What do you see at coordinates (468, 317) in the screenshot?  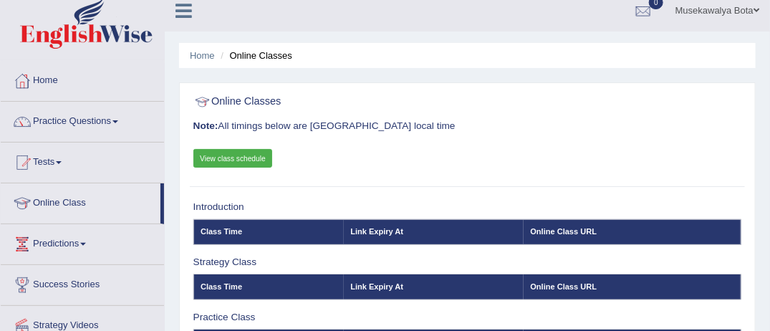 I see `h3: Practice Class` at bounding box center [468, 317].